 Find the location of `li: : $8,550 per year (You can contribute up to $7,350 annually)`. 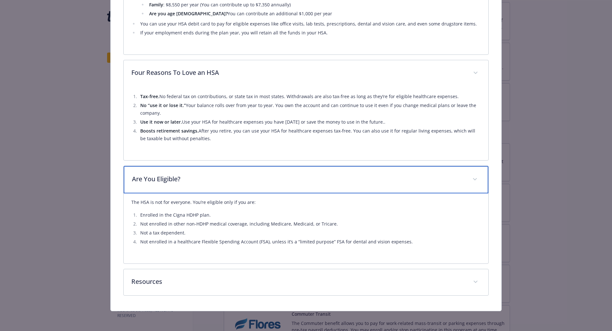

li: : $8,550 per year (You can contribute up to $7,350 annually) is located at coordinates (314, 5).